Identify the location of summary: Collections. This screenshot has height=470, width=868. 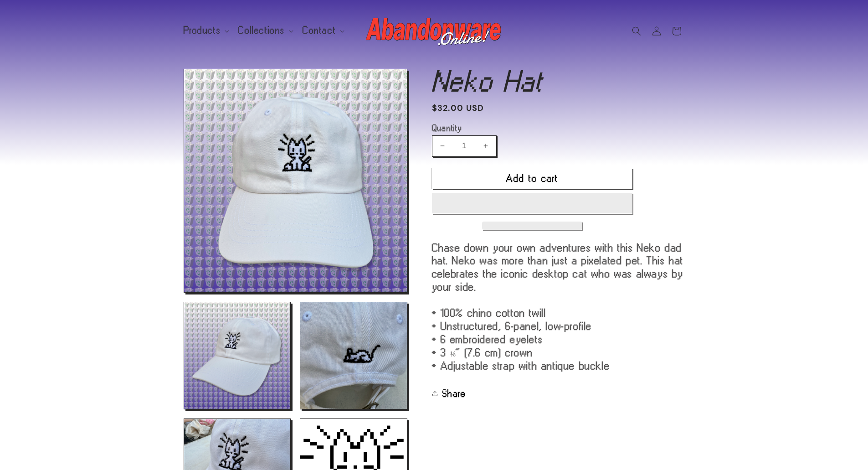
(265, 30).